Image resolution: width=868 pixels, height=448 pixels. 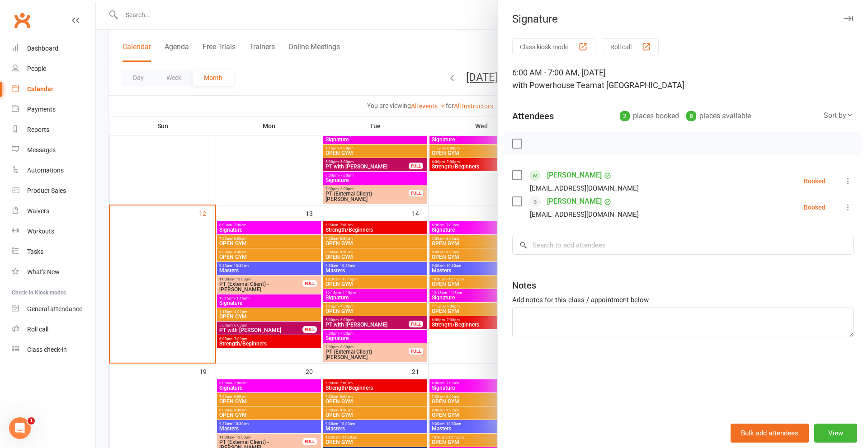 I want to click on button: View, so click(x=835, y=433).